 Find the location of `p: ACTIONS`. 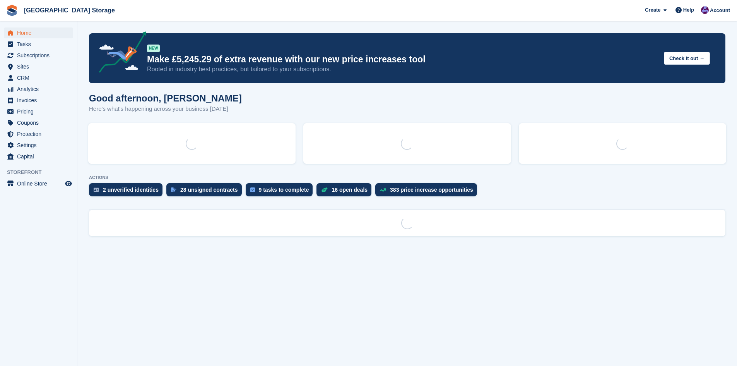

p: ACTIONS is located at coordinates (407, 177).